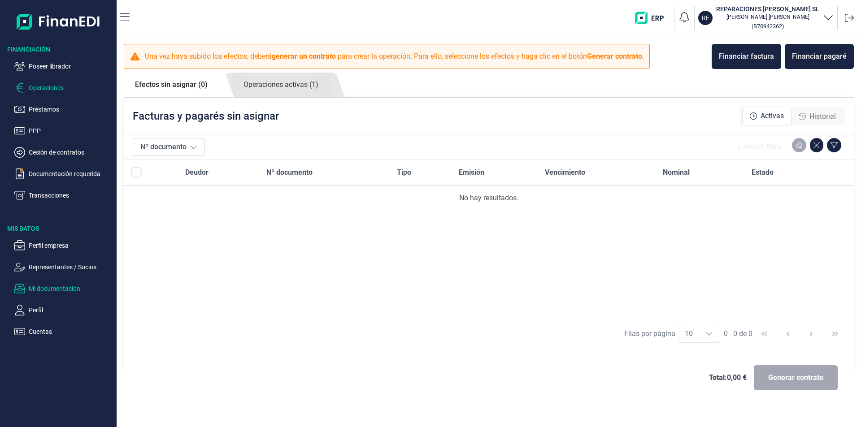 The width and height of the screenshot is (861, 427). What do you see at coordinates (817, 117) in the screenshot?
I see `div: Historial` at bounding box center [817, 117].